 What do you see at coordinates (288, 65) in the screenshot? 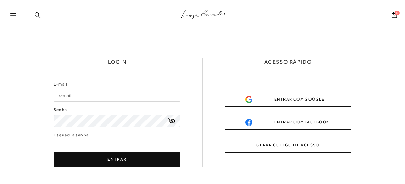
I see `h2: ACESSO RÁPIDO` at bounding box center [288, 65].